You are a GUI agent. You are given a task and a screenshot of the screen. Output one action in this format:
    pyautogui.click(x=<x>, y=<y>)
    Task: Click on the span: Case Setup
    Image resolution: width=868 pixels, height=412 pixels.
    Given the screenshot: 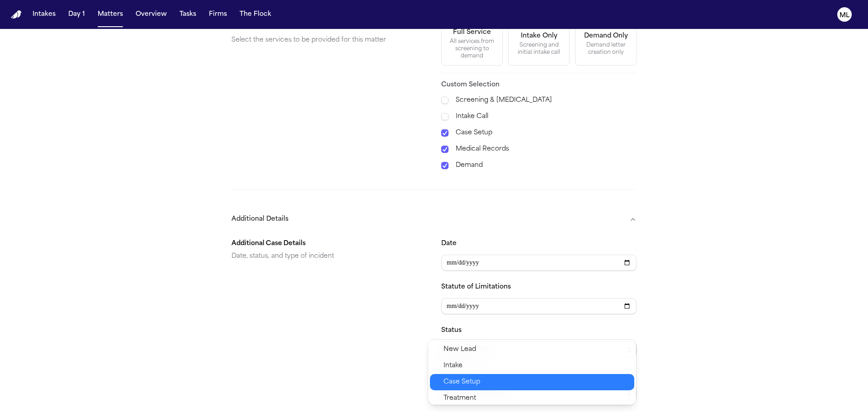 What is the action you would take?
    pyautogui.click(x=461, y=383)
    